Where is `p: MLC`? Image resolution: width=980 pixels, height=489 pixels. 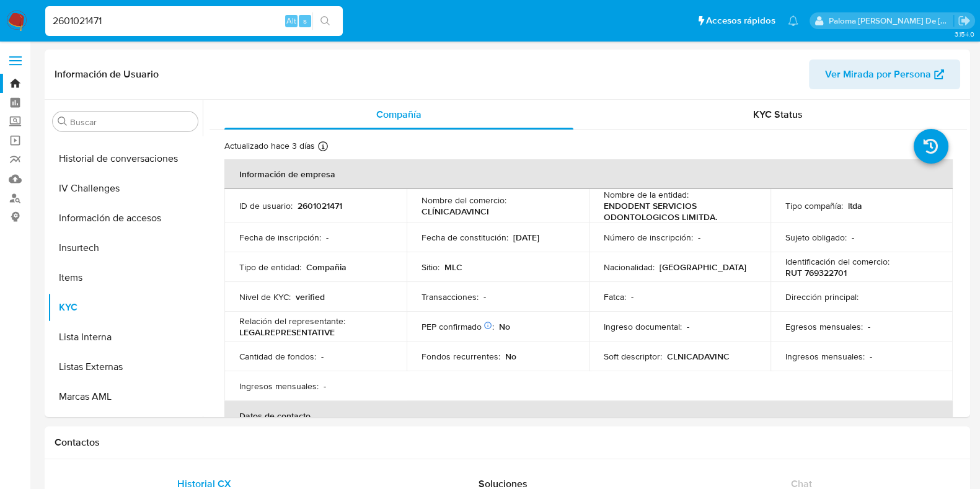
p: MLC is located at coordinates (453, 267).